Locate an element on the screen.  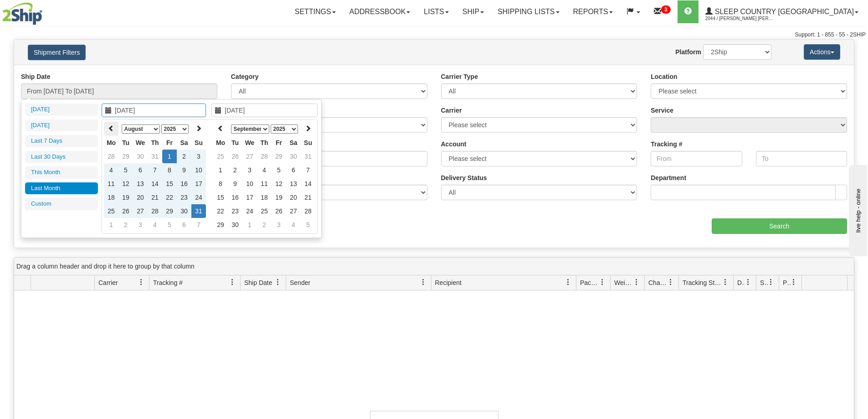
a: Shipping lists is located at coordinates (529, 12).